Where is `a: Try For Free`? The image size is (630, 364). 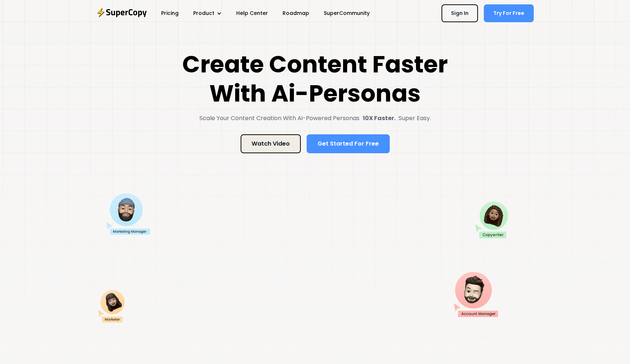
a: Try For Free is located at coordinates (509, 13).